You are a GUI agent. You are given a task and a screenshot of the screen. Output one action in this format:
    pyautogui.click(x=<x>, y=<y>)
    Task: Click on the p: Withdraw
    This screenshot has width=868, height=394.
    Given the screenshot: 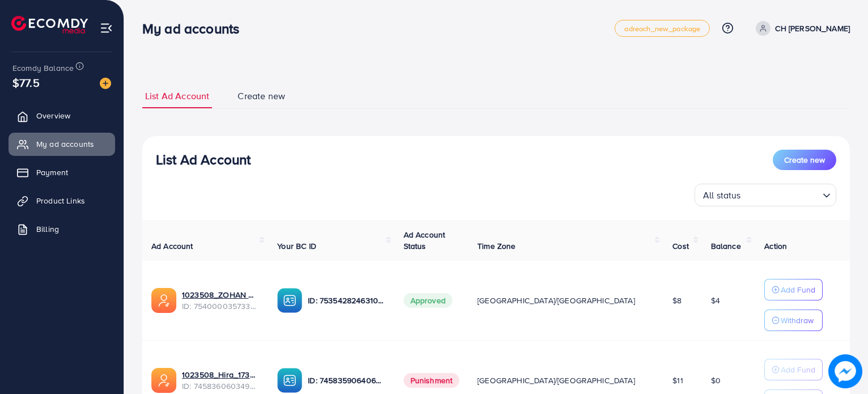 What is the action you would take?
    pyautogui.click(x=797, y=320)
    